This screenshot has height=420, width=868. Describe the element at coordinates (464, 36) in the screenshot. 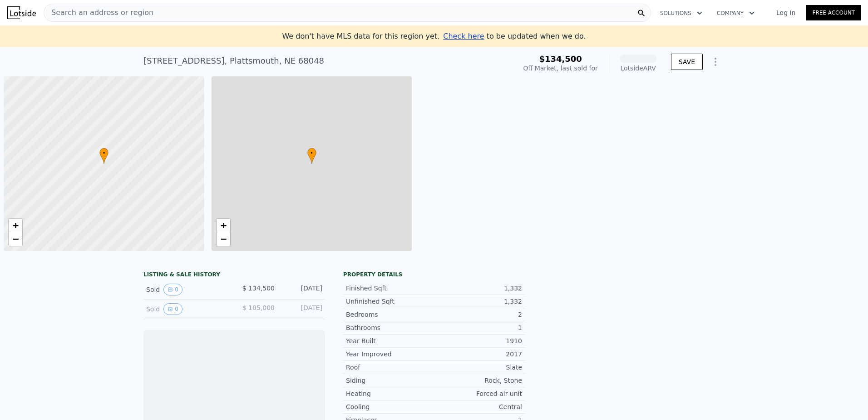

I see `span: Check here` at that location.